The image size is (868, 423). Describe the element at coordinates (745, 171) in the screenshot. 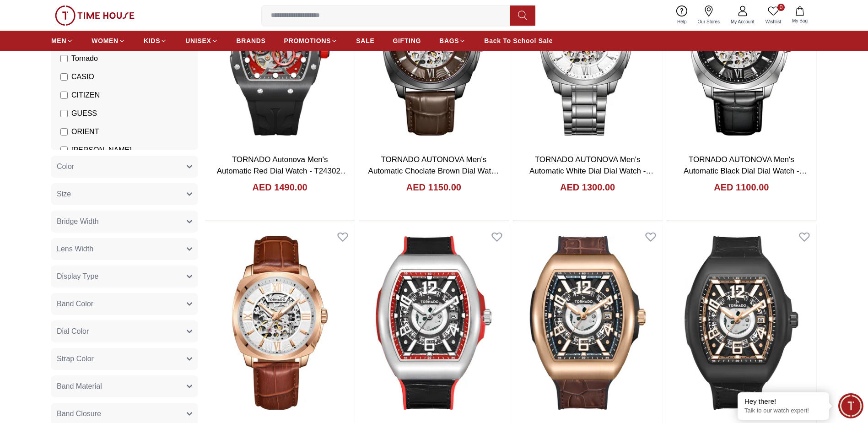

I see `a: TORNADO AUTONOVA Men's Automatic Black Dial Dial Watch - T7316-SLBB` at that location.